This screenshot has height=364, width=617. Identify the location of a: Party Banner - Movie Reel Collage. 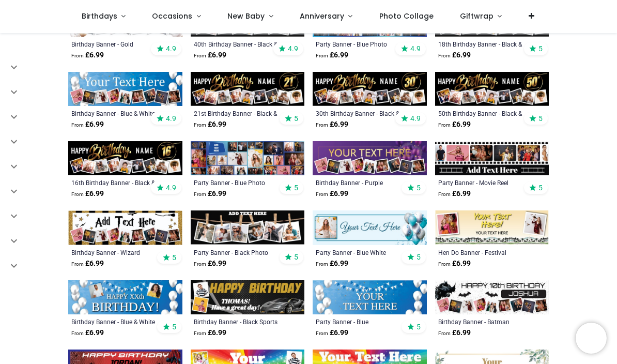
(481, 182).